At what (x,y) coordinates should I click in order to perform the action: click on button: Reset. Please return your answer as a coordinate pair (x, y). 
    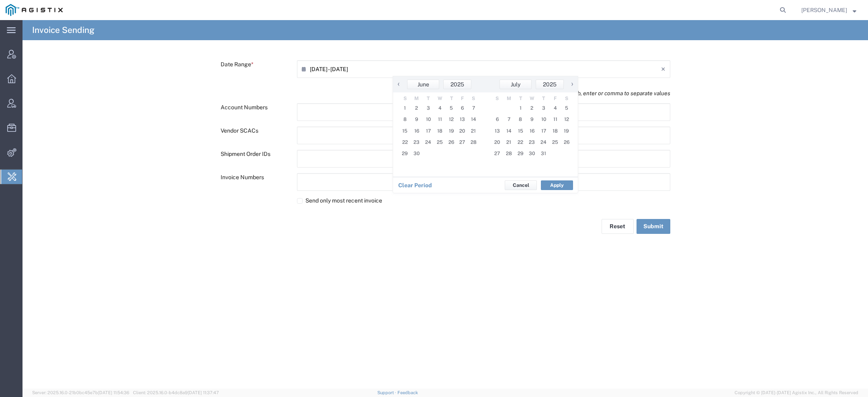
    Looking at the image, I should click on (617, 226).